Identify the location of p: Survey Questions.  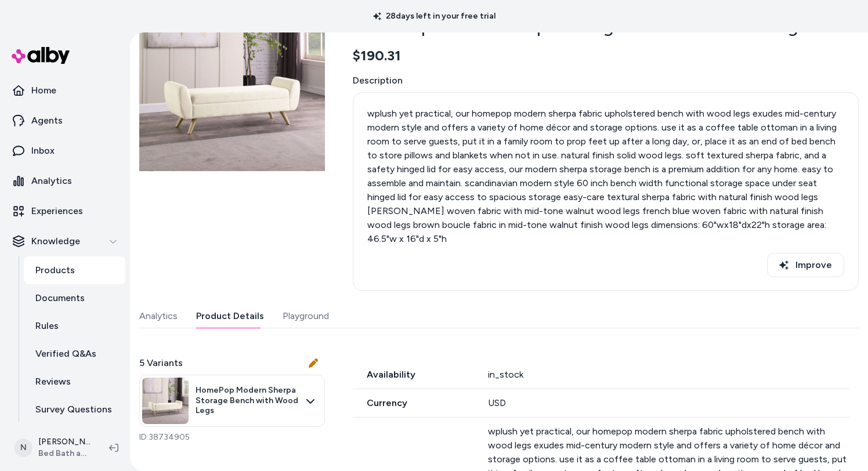
(73, 409).